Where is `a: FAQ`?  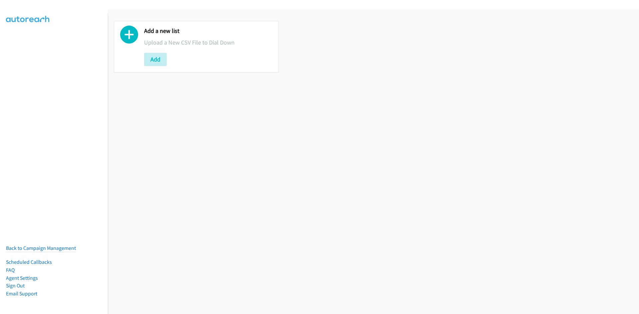
a: FAQ is located at coordinates (10, 270).